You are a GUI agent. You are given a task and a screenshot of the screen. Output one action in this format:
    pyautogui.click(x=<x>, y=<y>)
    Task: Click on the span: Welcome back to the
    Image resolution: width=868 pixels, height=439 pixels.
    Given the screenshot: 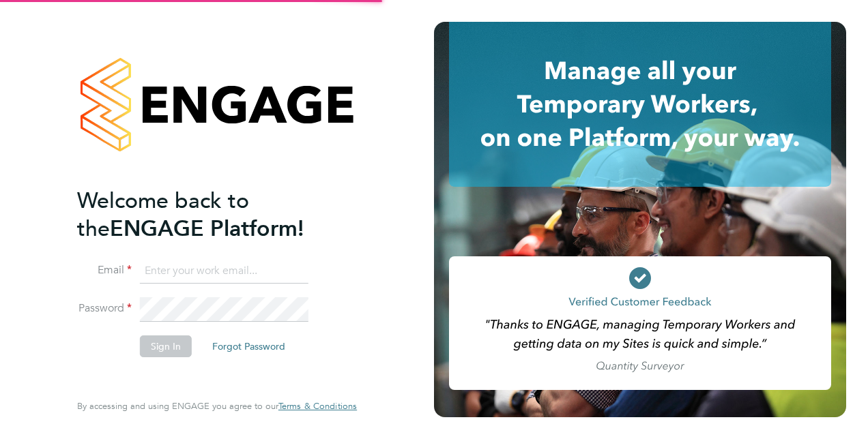 What is the action you would take?
    pyautogui.click(x=163, y=215)
    